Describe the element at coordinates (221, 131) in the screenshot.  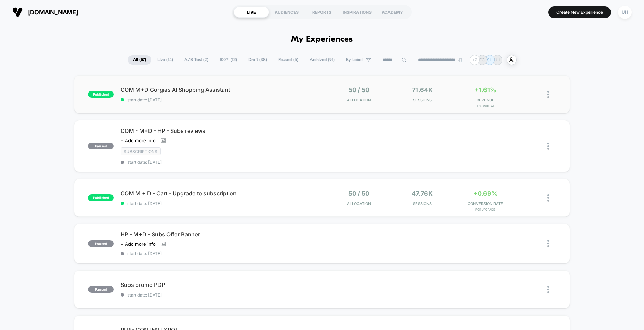
I see `span: COM - M+D - HP - Subs reviews` at that location.